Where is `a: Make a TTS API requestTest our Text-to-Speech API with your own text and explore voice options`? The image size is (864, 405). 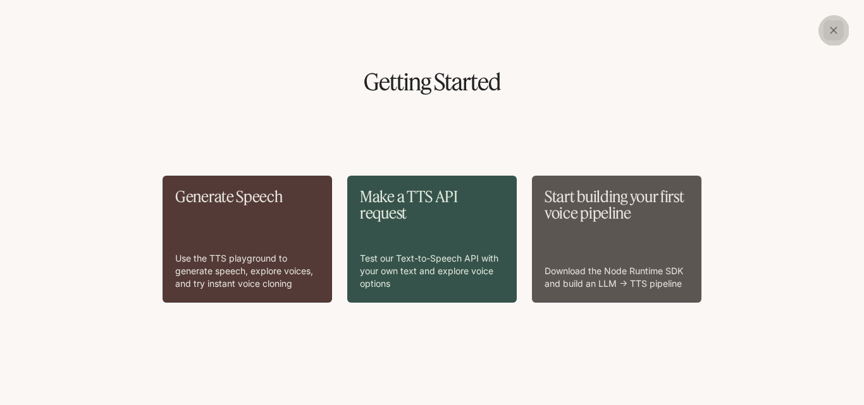
a: Make a TTS API requestTest our Text-to-Speech API with your own text and explore voice options is located at coordinates (432, 239).